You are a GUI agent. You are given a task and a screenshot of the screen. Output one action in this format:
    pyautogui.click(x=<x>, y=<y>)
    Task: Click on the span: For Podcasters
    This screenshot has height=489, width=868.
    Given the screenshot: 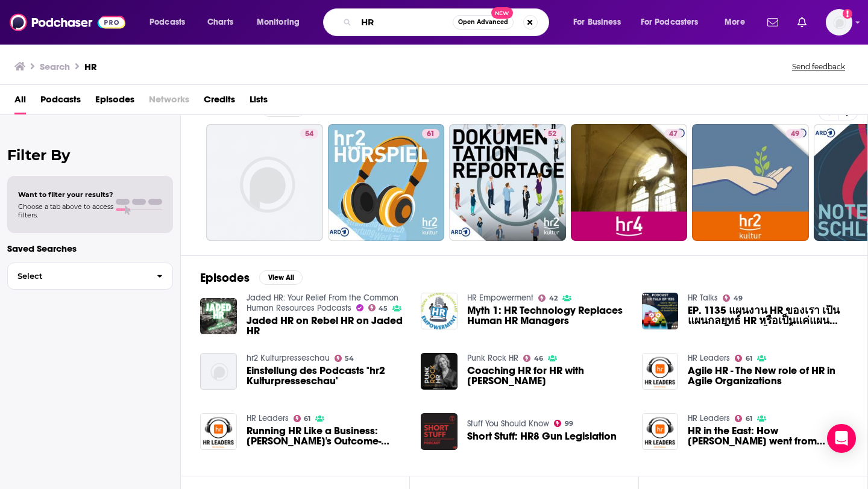 What is the action you would take?
    pyautogui.click(x=670, y=23)
    